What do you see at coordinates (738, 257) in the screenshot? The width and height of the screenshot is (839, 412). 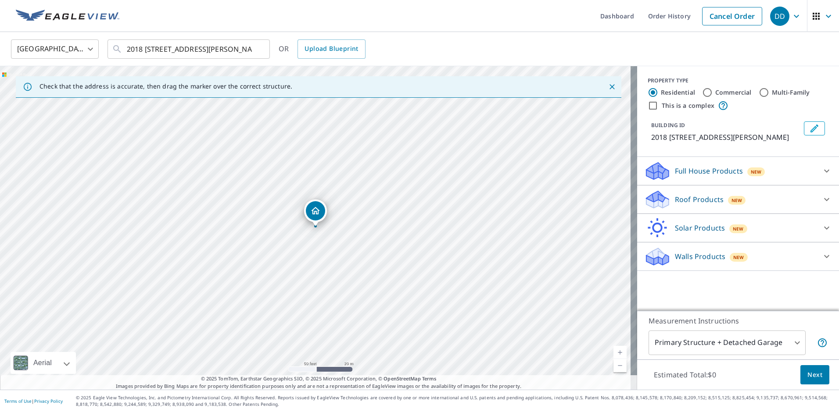 I see `div: Walls ProductsNew` at bounding box center [738, 257].